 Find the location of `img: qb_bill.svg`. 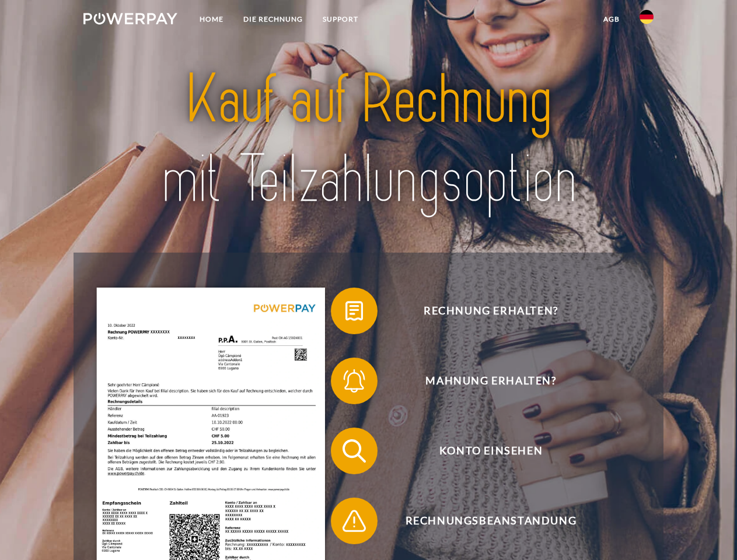

img: qb_bill.svg is located at coordinates (354, 311).